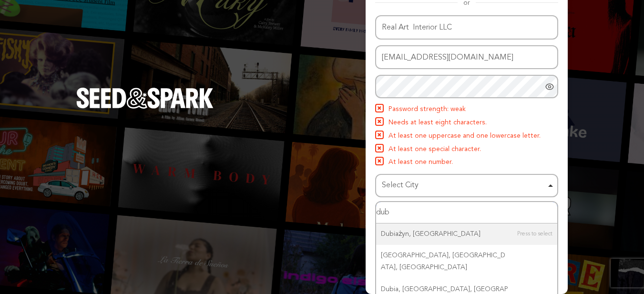 The height and width of the screenshot is (294, 644). Describe the element at coordinates (435, 150) in the screenshot. I see `span: At least one special character.` at that location.